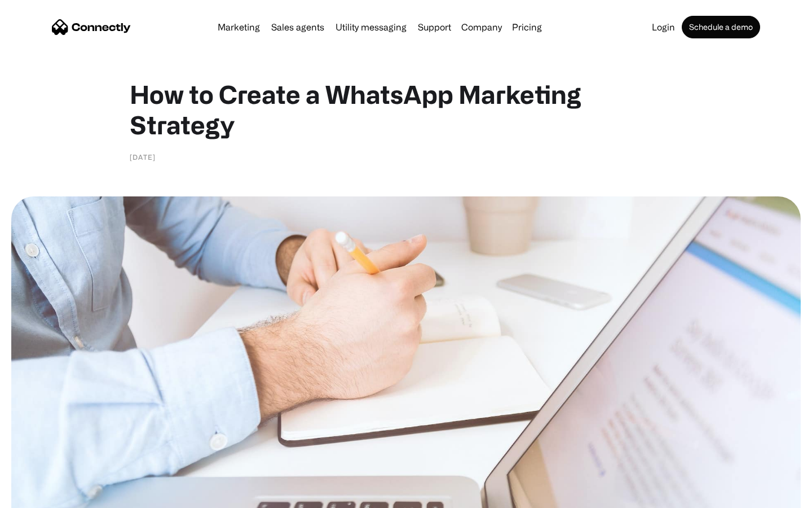 Image resolution: width=812 pixels, height=508 pixels. What do you see at coordinates (434, 27) in the screenshot?
I see `a: Support` at bounding box center [434, 27].